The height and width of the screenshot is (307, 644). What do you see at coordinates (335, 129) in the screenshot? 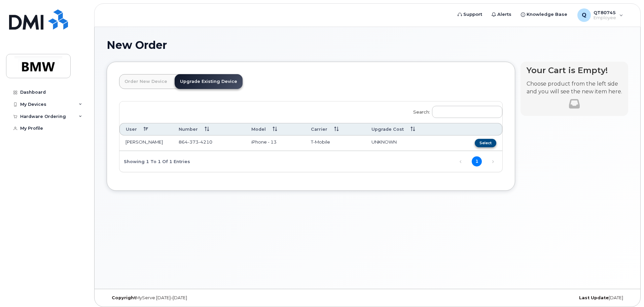
I see `th: Carrier: activate to sort column ascending` at bounding box center [335, 129].